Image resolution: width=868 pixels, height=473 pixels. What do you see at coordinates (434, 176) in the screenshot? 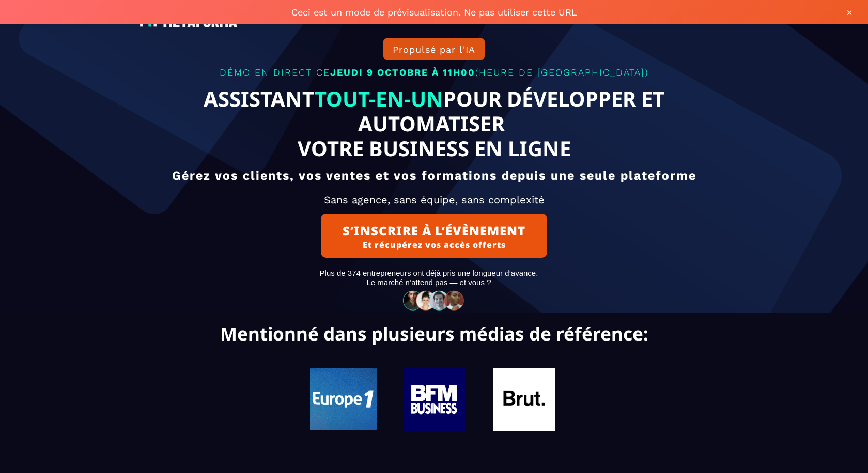
I see `b: Gérez vos clients, vos ventes et vos formations depuis une seule plateforme` at bounding box center [434, 176].